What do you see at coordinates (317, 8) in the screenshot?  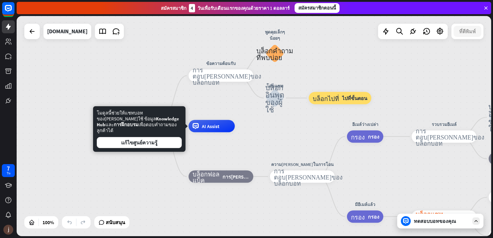 I see `font: สมัครสมาชิกตอนนี้` at bounding box center [317, 8].